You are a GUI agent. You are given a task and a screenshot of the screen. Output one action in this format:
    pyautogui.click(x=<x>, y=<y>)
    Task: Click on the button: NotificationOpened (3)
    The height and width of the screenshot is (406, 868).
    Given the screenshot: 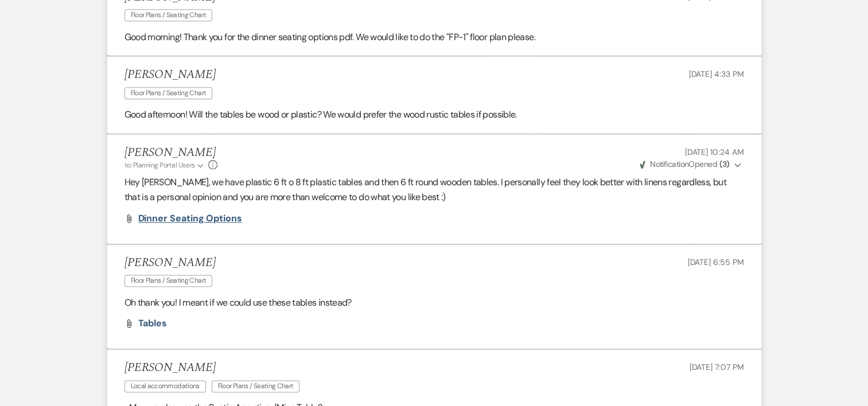 What is the action you would take?
    pyautogui.click(x=691, y=164)
    